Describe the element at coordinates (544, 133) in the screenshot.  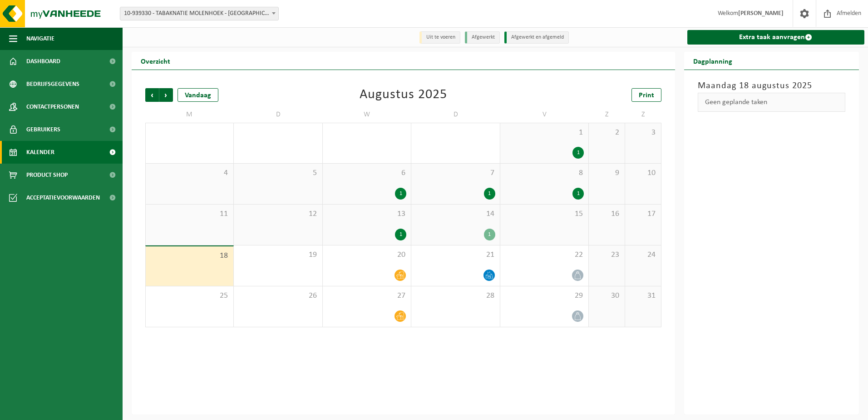
I see `span: 1` at that location.